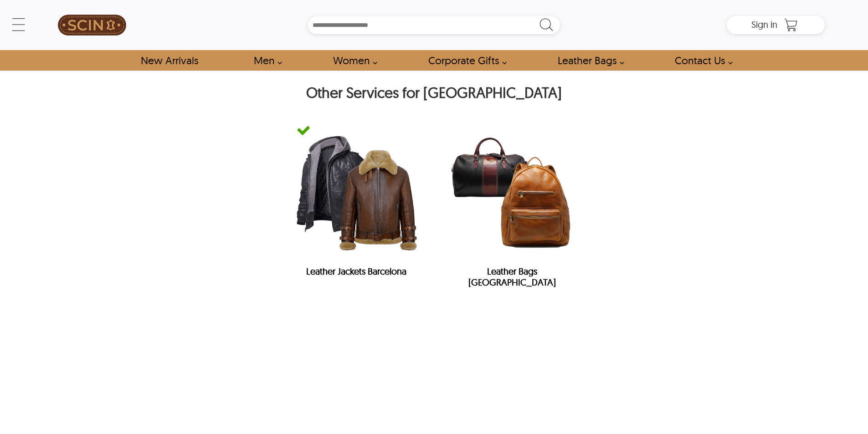  What do you see at coordinates (356, 203) in the screenshot?
I see `a: green-tick-iconLeather JacketsLeather Jackets Barcelona` at bounding box center [356, 203].